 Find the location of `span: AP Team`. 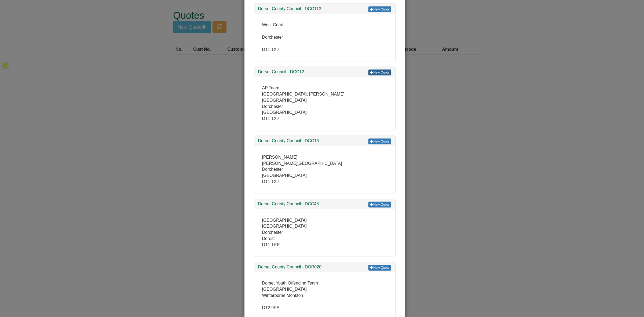

span: AP Team is located at coordinates (271, 88).